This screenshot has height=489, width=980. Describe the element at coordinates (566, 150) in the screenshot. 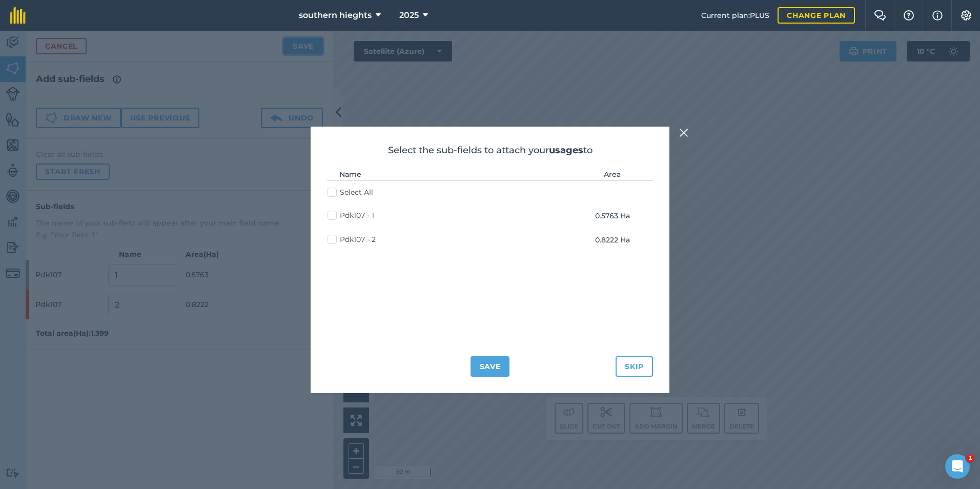

I see `strong: usages` at that location.